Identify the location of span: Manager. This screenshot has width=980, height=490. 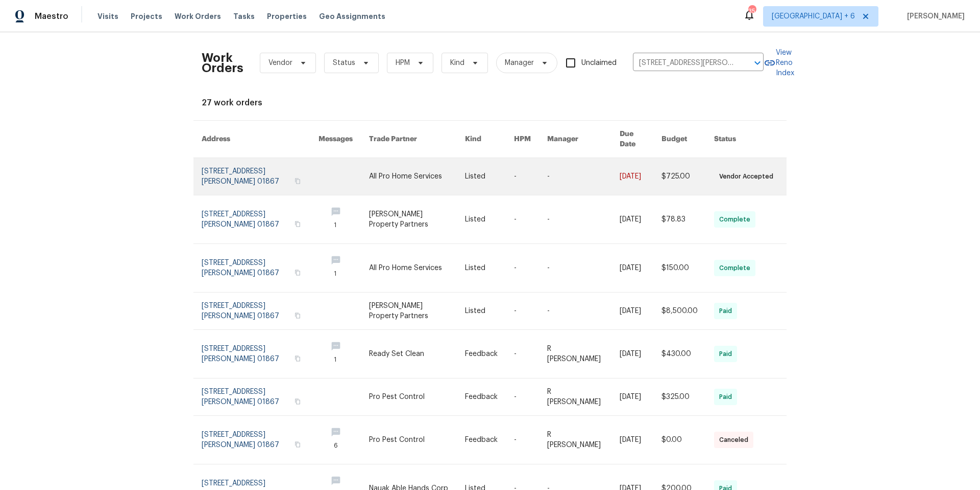
(519, 63).